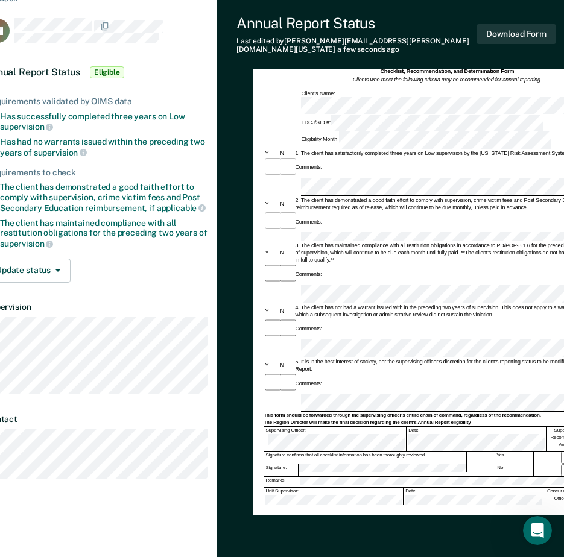 The height and width of the screenshot is (557, 564). Describe the element at coordinates (516, 34) in the screenshot. I see `button: Download Form` at that location.